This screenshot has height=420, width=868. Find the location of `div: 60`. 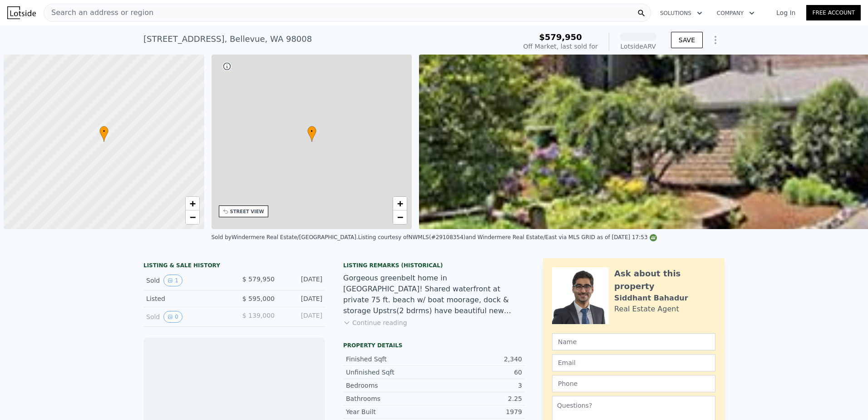

div: 60 is located at coordinates (478, 372).